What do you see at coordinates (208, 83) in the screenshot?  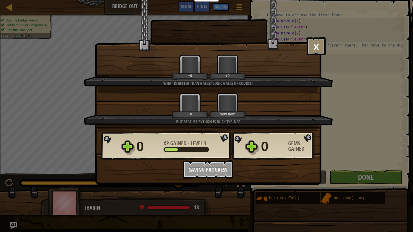 I see `div: What is better than gates? Logic gates of course!` at bounding box center [208, 83].